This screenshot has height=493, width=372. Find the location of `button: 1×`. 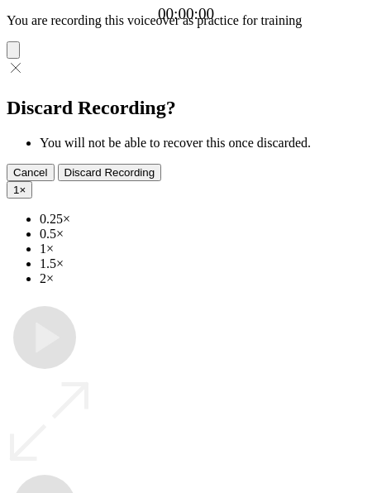

button: 1× is located at coordinates (19, 189).